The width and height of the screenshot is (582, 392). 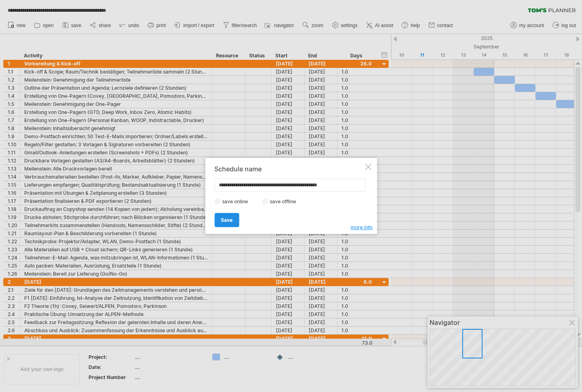 What do you see at coordinates (289, 169) in the screenshot?
I see `div: Schedule name` at bounding box center [289, 169].